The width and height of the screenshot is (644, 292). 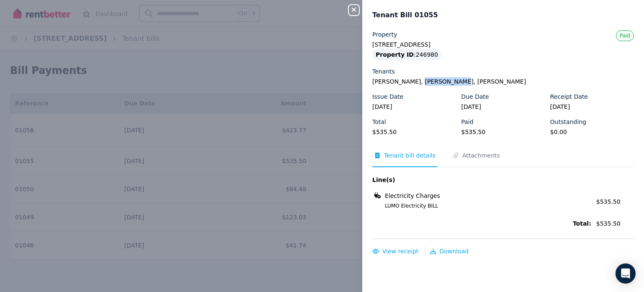 What do you see at coordinates (388, 97) in the screenshot?
I see `label: Issue Date` at bounding box center [388, 97].